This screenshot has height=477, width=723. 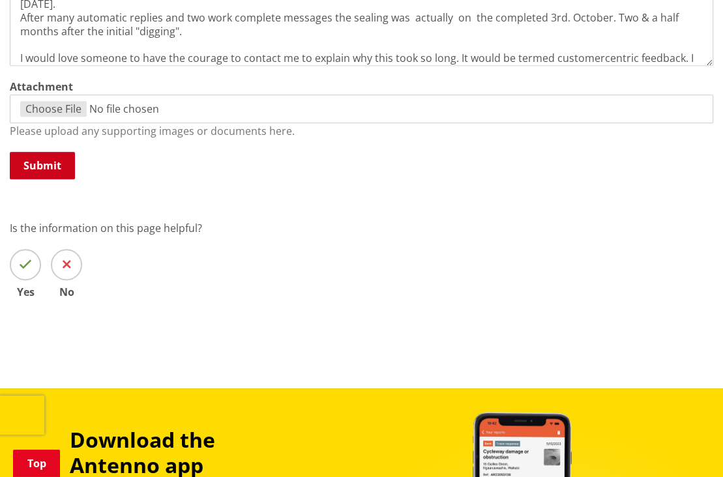 What do you see at coordinates (361, 109) in the screenshot?
I see `input: file` at bounding box center [361, 109].